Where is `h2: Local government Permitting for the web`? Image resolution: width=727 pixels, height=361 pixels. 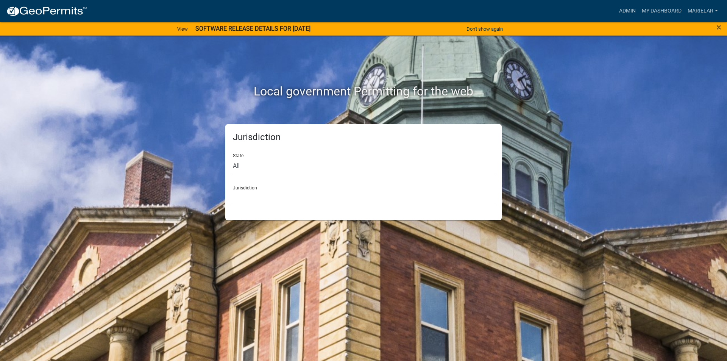
h2: Local government Permitting for the web is located at coordinates (363, 91).